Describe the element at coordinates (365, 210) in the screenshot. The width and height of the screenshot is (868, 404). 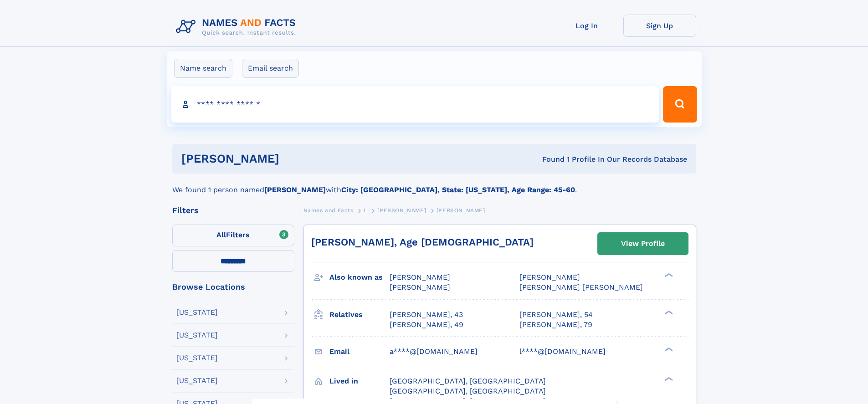
I see `a: L` at that location.